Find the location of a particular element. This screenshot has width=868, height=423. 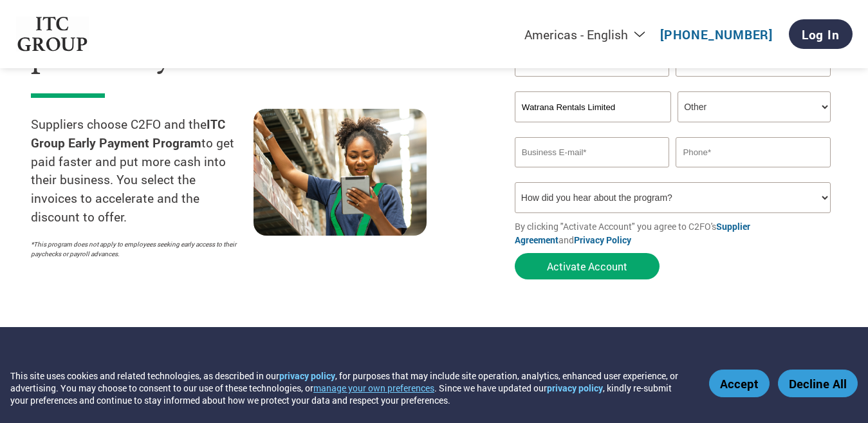

button: Activate Account is located at coordinates (587, 266).